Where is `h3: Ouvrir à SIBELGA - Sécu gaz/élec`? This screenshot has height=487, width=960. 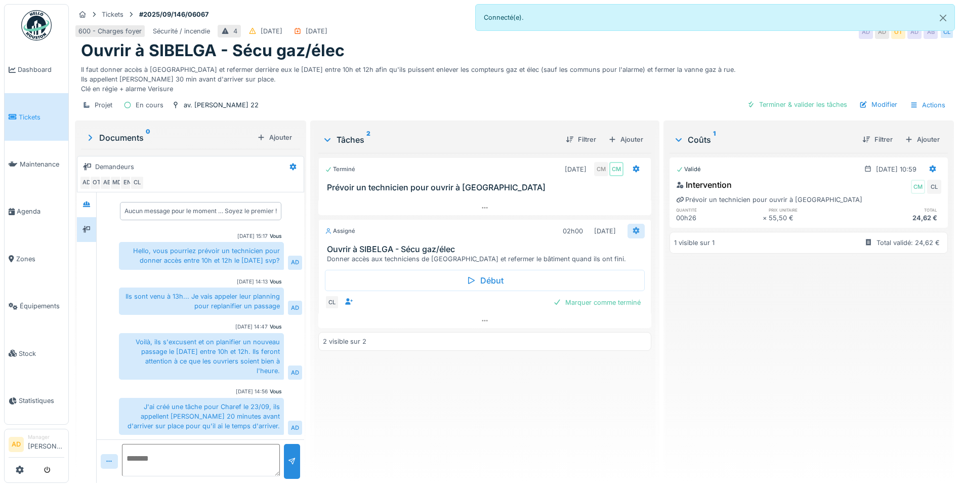
h3: Ouvrir à SIBELGA - Sécu gaz/élec is located at coordinates (487, 249).